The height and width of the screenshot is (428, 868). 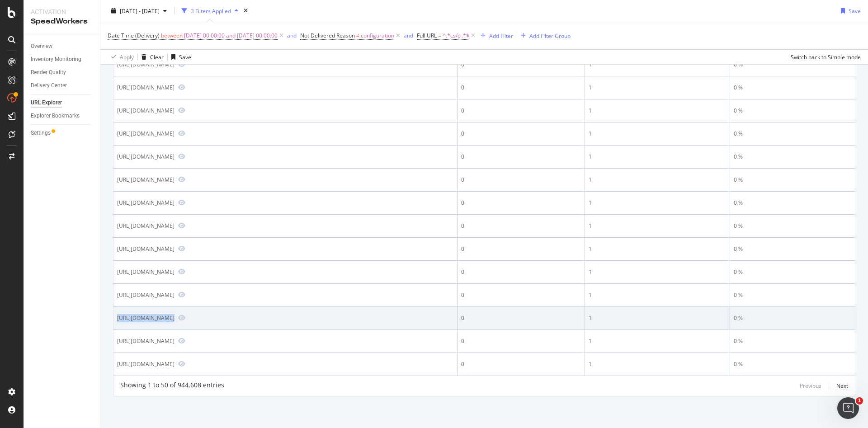 I want to click on div: Settings, so click(x=41, y=133).